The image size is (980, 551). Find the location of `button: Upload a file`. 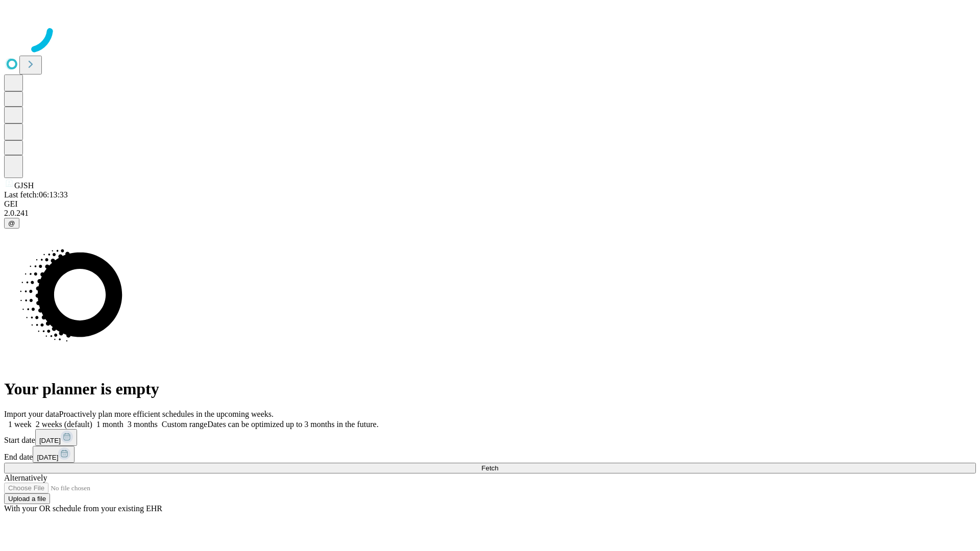

button: Upload a file is located at coordinates (27, 499).